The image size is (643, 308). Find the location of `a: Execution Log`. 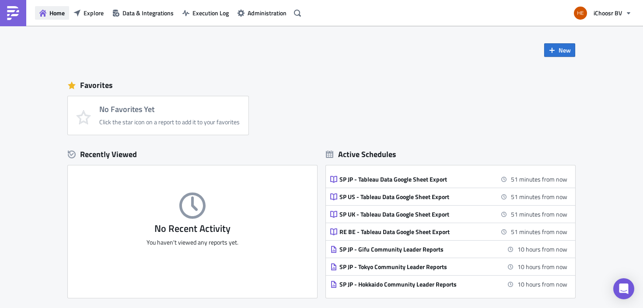

a: Execution Log is located at coordinates (206, 13).